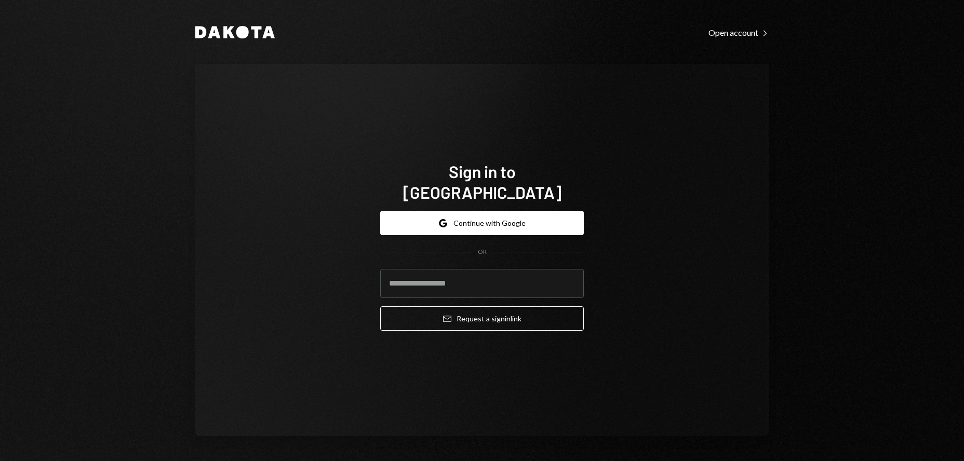  Describe the element at coordinates (482, 223) in the screenshot. I see `button: Continue with Google` at that location.